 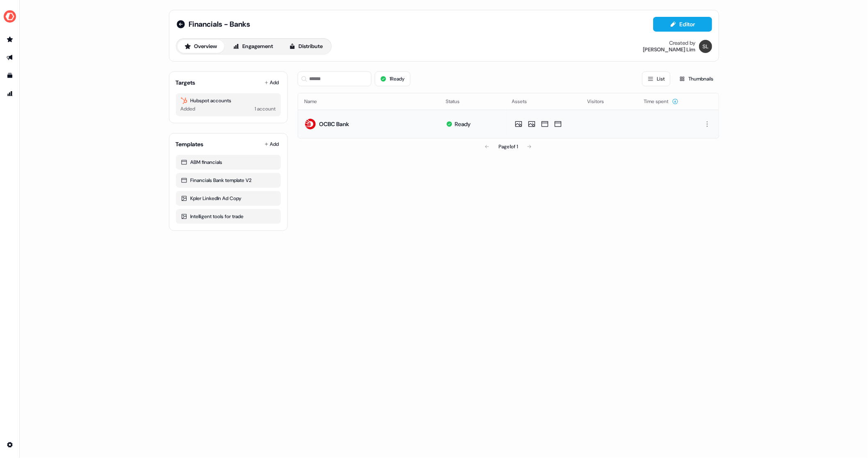 I want to click on th: Assets, so click(x=544, y=102).